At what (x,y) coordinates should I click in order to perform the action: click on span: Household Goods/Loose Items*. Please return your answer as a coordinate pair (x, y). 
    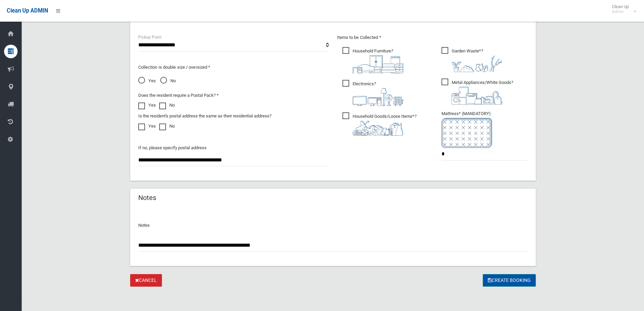
    Looking at the image, I should click on (379, 124).